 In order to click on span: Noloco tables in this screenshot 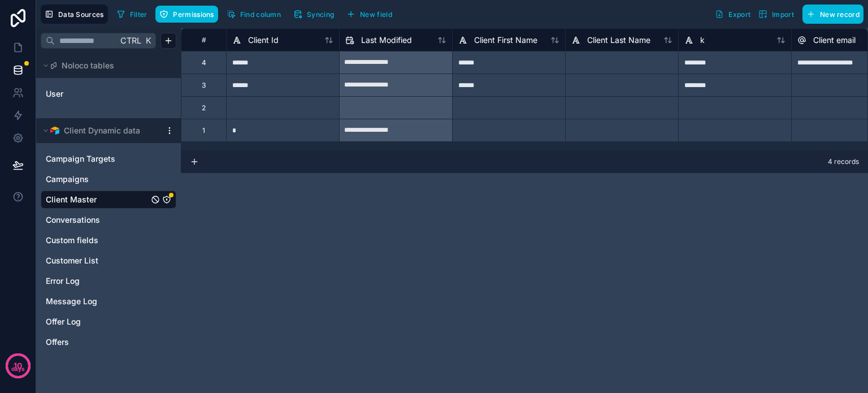, I will do `click(88, 65)`.